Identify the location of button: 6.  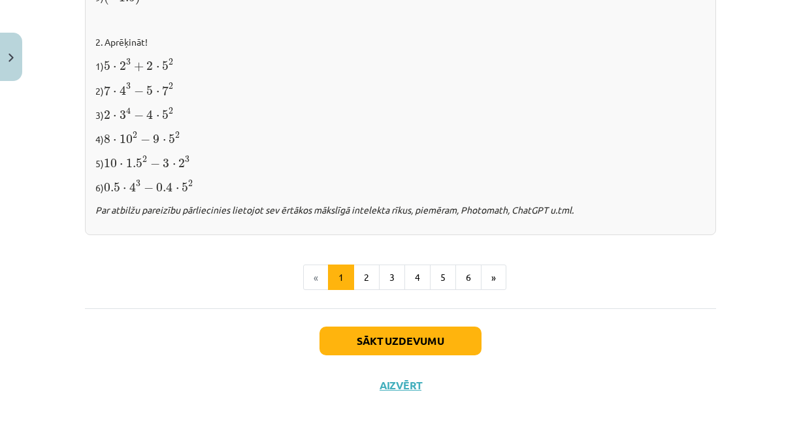
(469, 278).